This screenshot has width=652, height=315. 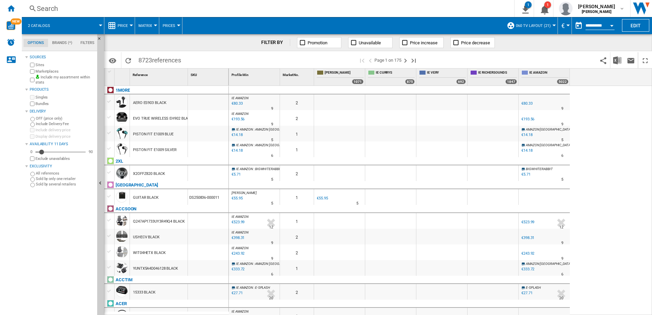 What do you see at coordinates (603, 60) in the screenshot?
I see `button: Share this bookmark with others` at bounding box center [603, 60].